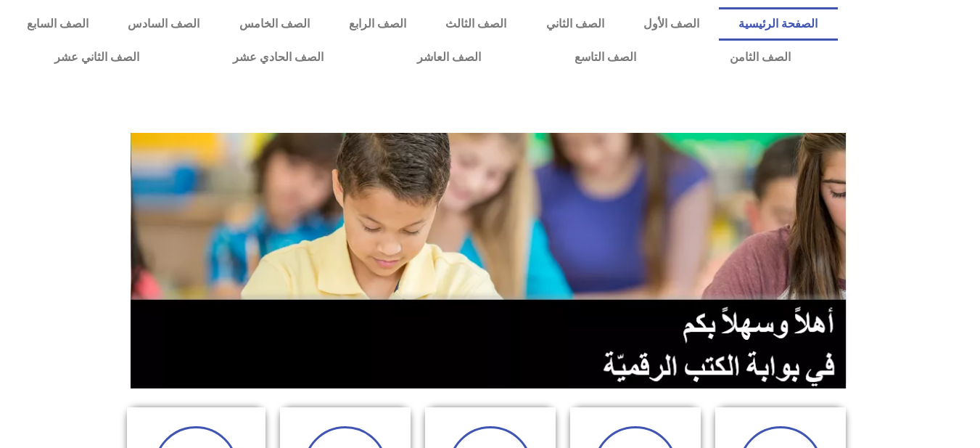  I want to click on a: الصف السادس, so click(163, 24).